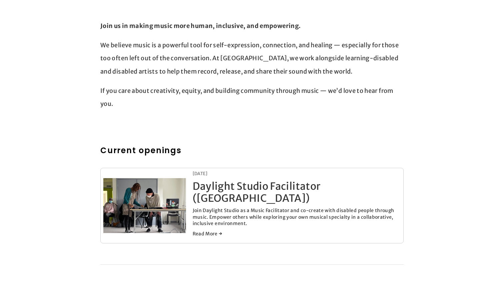 The image size is (504, 288). Describe the element at coordinates (252, 151) in the screenshot. I see `h2: Current openings` at that location.